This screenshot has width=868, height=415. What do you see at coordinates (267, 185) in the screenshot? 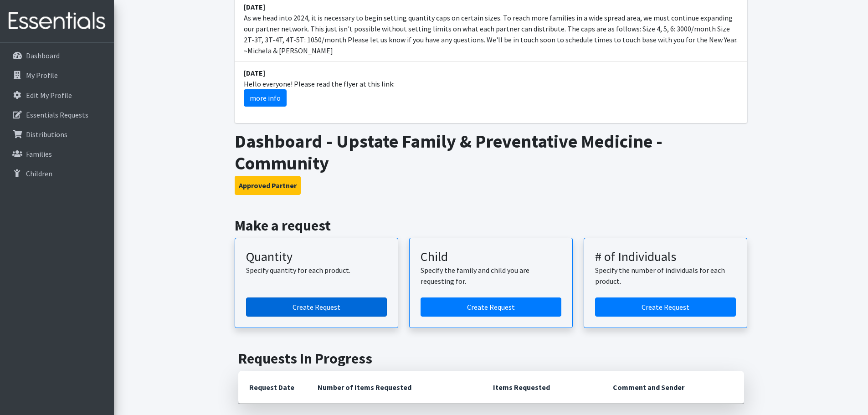
I see `button: Approved Partner` at bounding box center [267, 185].